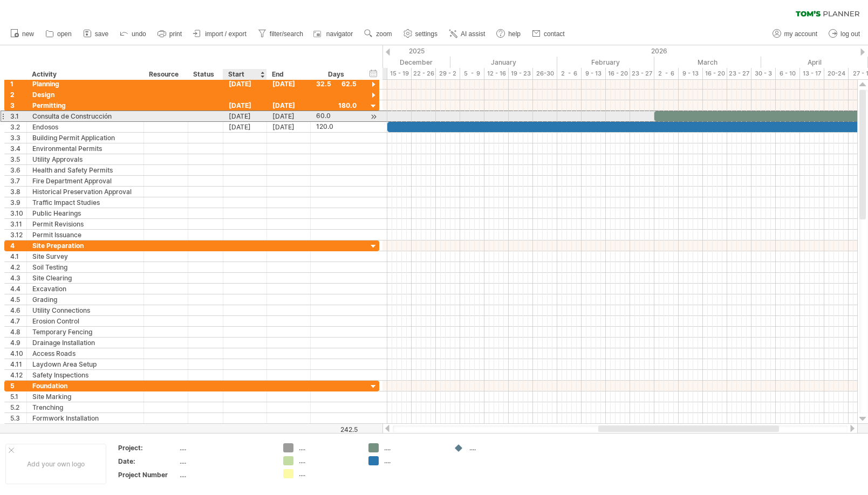  I want to click on div: 3.6, so click(18, 170).